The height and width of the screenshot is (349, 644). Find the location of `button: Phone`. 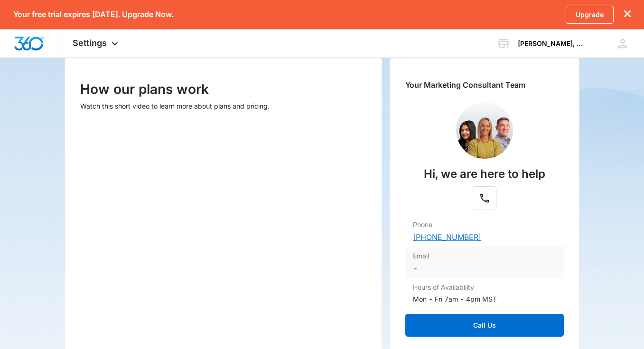

button: Phone is located at coordinates (485, 198).